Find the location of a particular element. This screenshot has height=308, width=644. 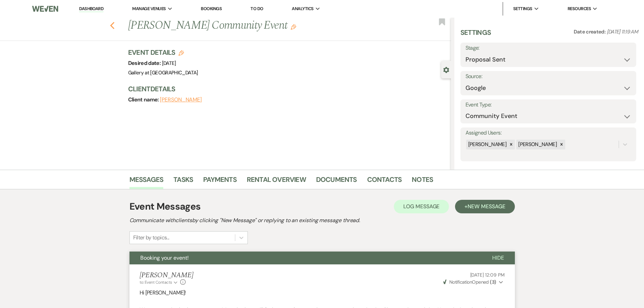

span: Log Message is located at coordinates (421, 206).